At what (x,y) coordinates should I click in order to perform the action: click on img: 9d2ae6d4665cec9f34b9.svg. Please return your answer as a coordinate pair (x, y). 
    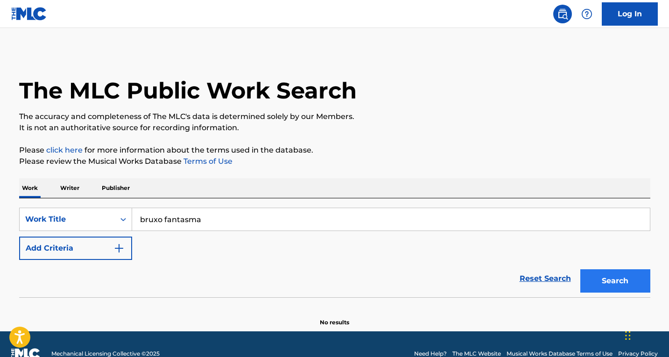
    Looking at the image, I should click on (119, 248).